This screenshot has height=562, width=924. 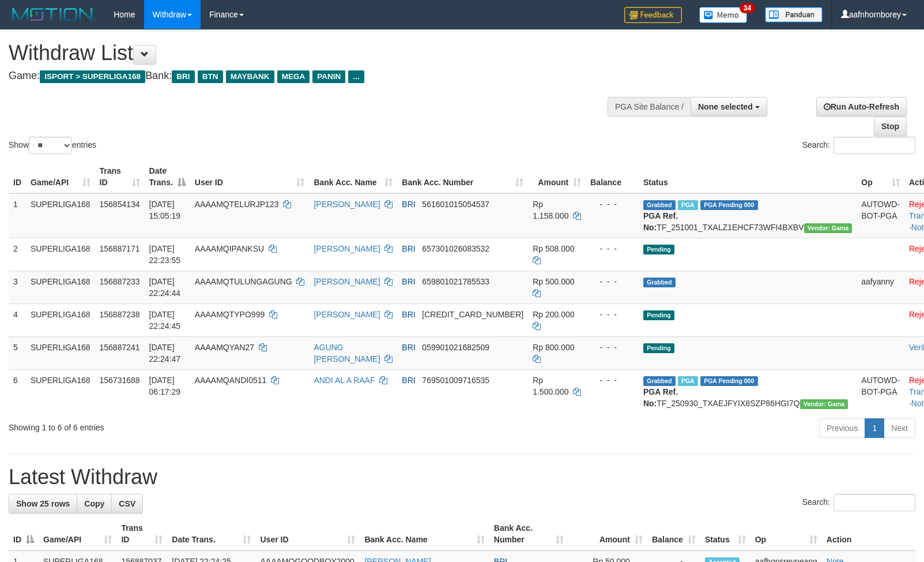 What do you see at coordinates (890, 127) in the screenshot?
I see `a: Stop` at bounding box center [890, 127].